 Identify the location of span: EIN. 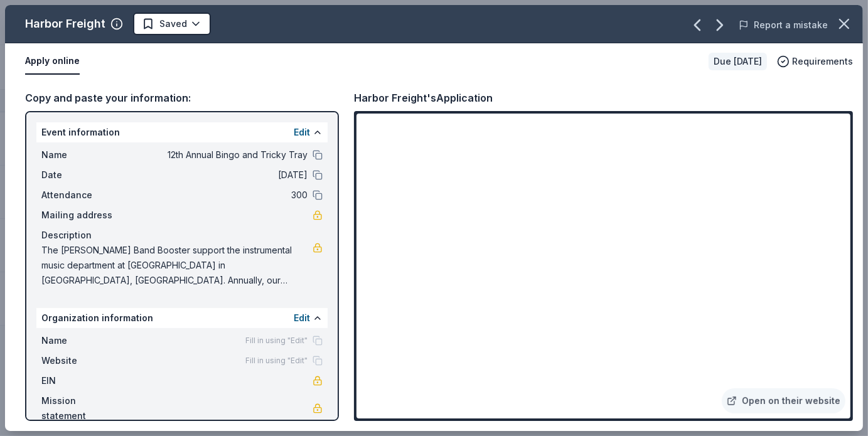
(84, 381).